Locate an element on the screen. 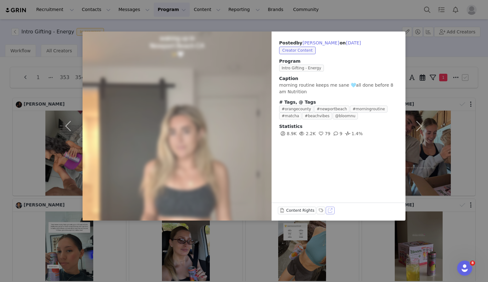  span: by is located at coordinates (317, 43).